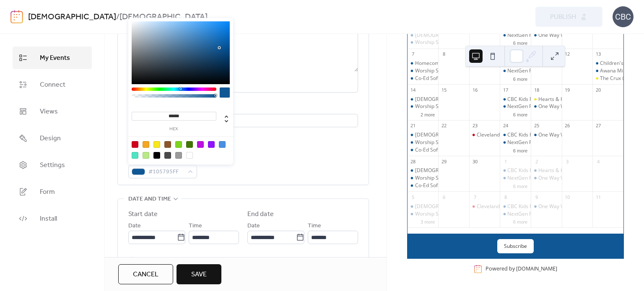 Image resolution: width=644 pixels, height=291 pixels. Describe the element at coordinates (413, 90) in the screenshot. I see `div: 14` at that location.